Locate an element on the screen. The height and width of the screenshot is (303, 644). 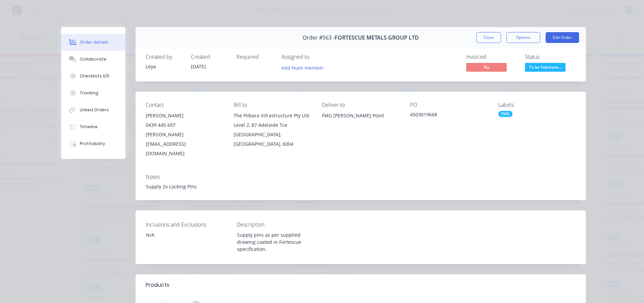
div: Profitability is located at coordinates (92, 144).